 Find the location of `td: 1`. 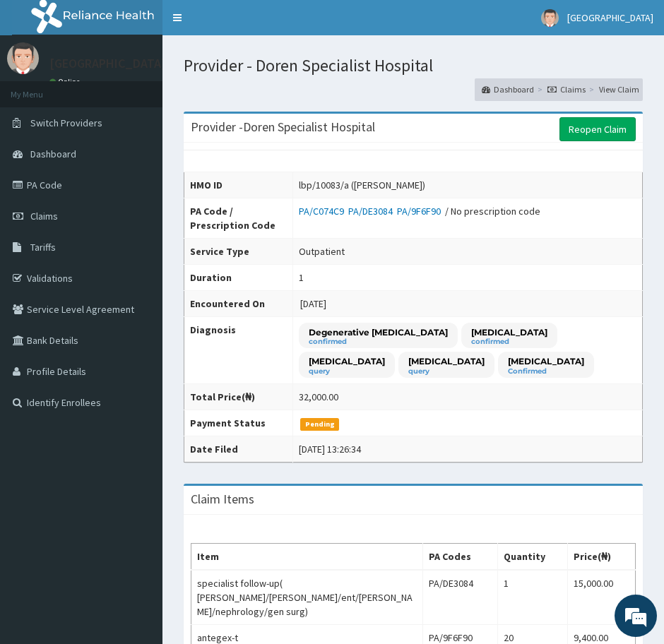

td: 1 is located at coordinates (533, 597).